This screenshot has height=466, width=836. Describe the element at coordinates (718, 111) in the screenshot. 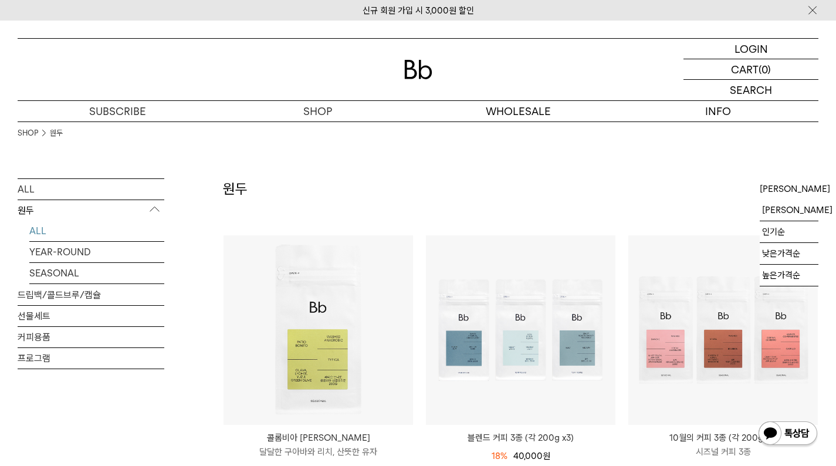

I see `p: INFO` at that location.